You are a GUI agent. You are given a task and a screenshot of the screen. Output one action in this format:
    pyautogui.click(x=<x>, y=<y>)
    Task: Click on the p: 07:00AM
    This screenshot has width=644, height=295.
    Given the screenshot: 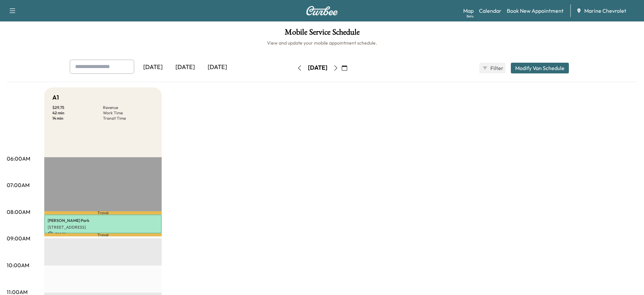 What is the action you would take?
    pyautogui.click(x=18, y=185)
    